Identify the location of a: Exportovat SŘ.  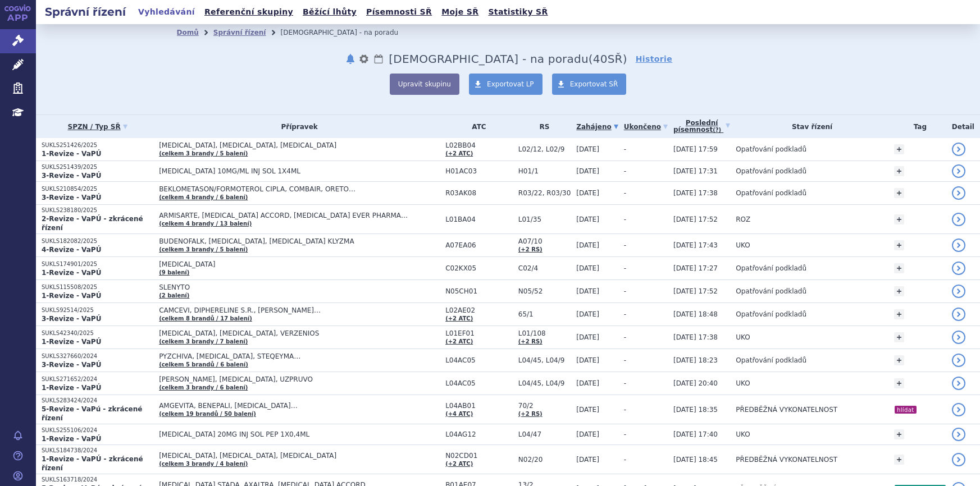
(589, 84).